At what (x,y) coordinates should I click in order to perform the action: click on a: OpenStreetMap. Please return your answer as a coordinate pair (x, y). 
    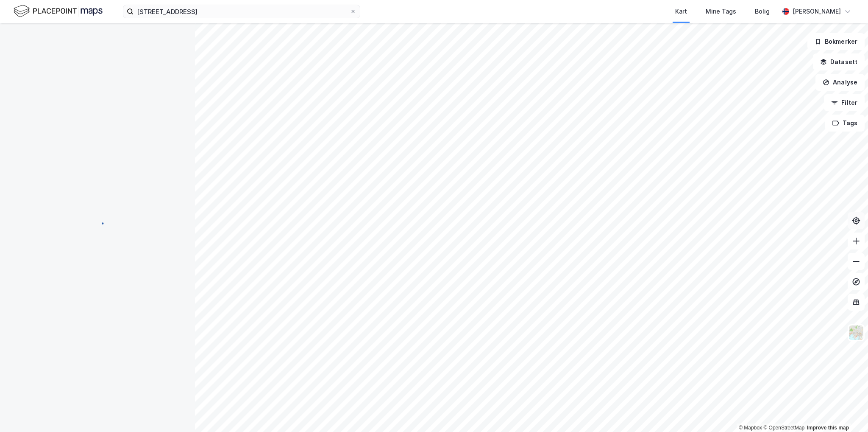
    Looking at the image, I should click on (783, 428).